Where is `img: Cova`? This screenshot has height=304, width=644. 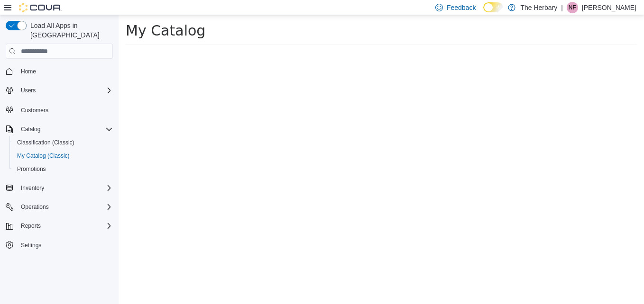
img: Cova is located at coordinates (40, 8).